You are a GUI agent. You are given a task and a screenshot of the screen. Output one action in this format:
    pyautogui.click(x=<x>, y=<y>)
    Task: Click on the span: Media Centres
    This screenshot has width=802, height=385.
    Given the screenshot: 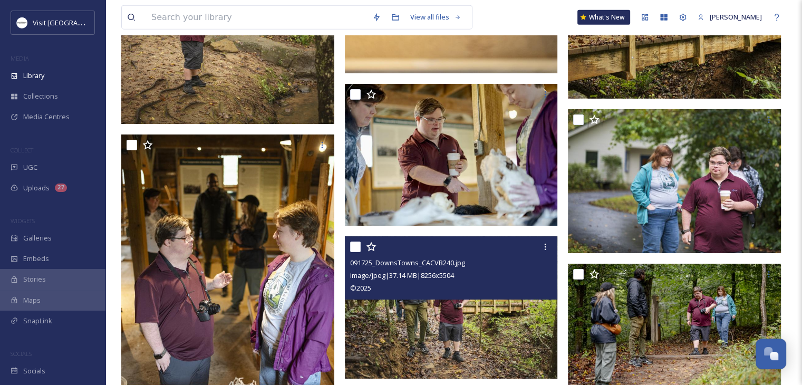 What is the action you would take?
    pyautogui.click(x=46, y=116)
    